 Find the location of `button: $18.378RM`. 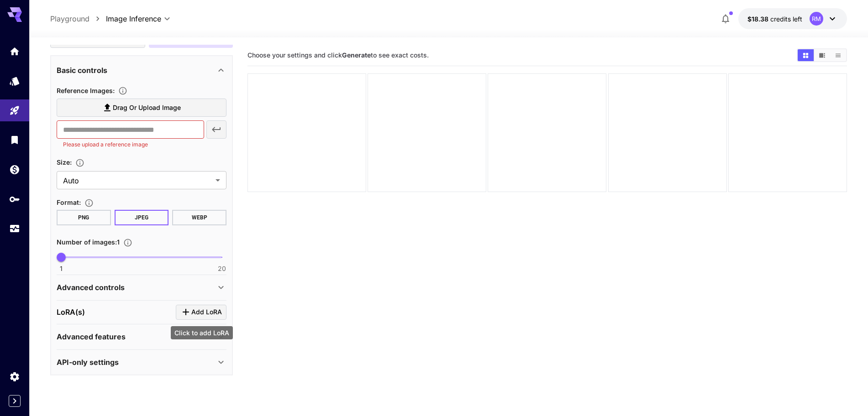

button: $18.378RM is located at coordinates (792, 18).